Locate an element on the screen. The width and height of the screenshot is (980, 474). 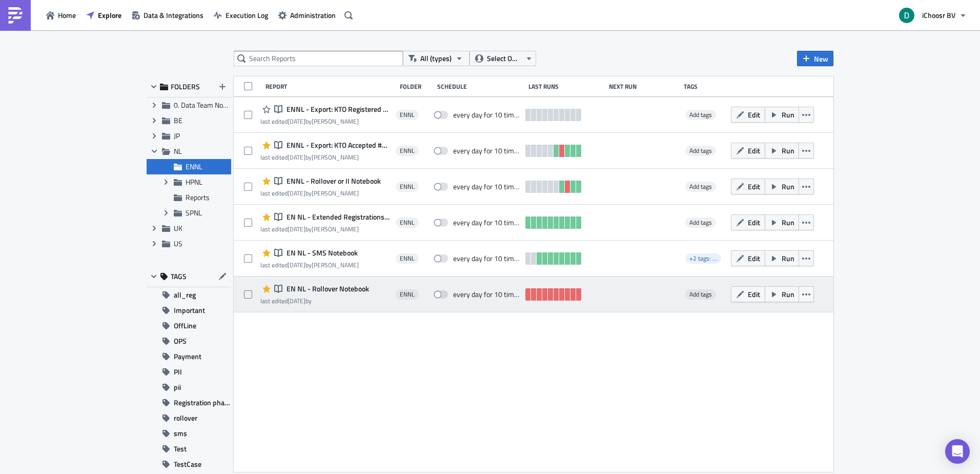
div: Open Intercom Messenger is located at coordinates (957, 451).